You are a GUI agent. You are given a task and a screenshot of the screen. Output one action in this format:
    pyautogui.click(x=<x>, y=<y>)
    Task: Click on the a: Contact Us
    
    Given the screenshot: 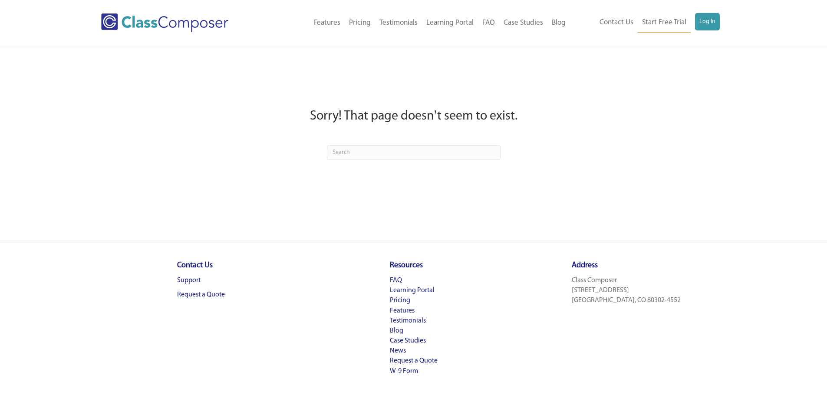 What is the action you would take?
    pyautogui.click(x=617, y=23)
    